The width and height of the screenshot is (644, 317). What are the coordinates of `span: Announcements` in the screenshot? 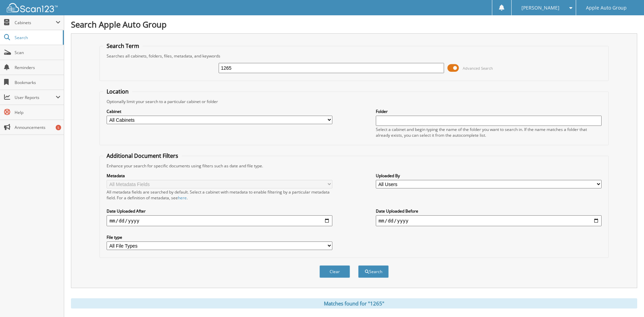 It's located at (37, 127).